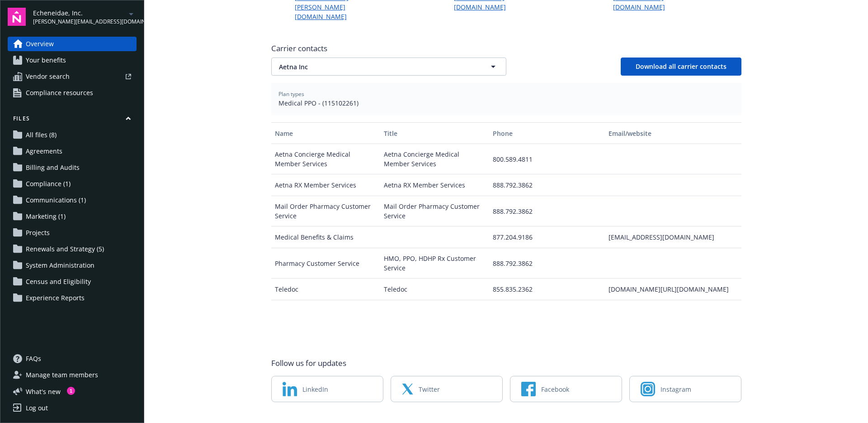  What do you see at coordinates (72, 281) in the screenshot?
I see `a: Census and Eligibility` at bounding box center [72, 281].